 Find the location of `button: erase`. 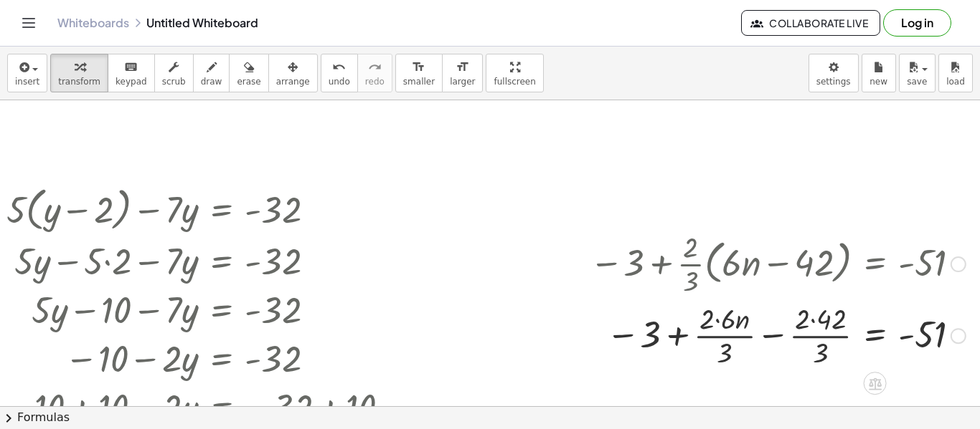

button: erase is located at coordinates (248, 73).